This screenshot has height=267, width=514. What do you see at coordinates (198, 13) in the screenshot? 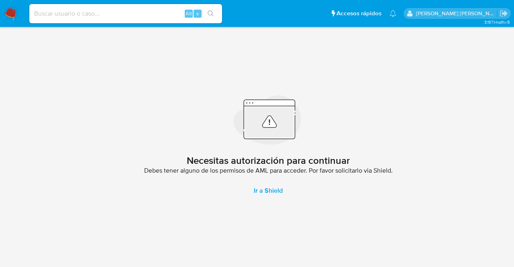
I see `span: s` at bounding box center [198, 13].